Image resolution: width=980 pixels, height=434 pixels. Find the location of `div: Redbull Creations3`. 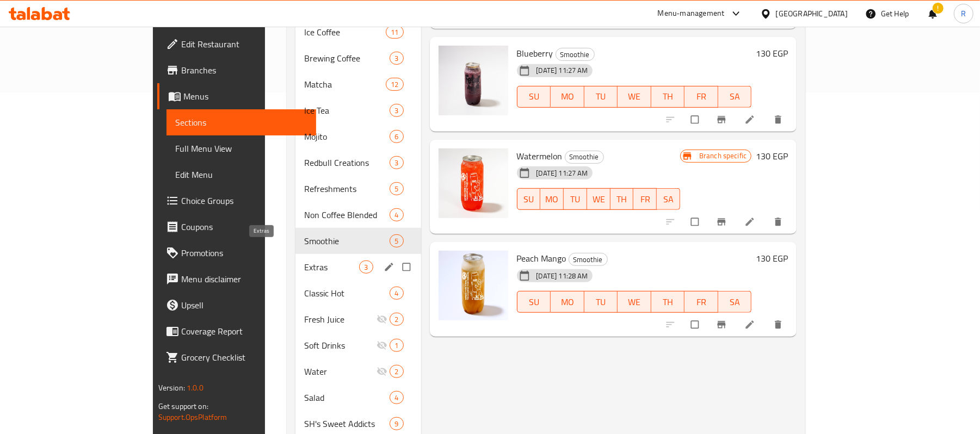

div: Redbull Creations3 is located at coordinates (358, 163).